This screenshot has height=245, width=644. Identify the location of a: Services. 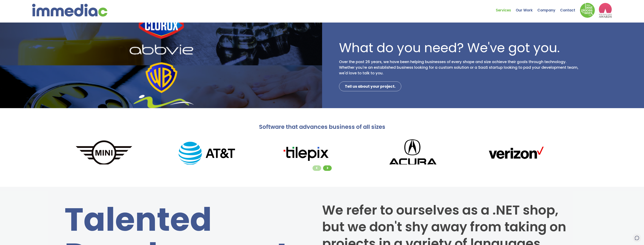
(506, 7).